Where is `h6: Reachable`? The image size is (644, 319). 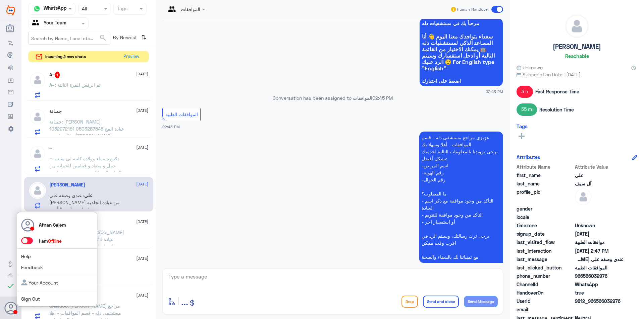
h6: Reachable is located at coordinates (577, 56).